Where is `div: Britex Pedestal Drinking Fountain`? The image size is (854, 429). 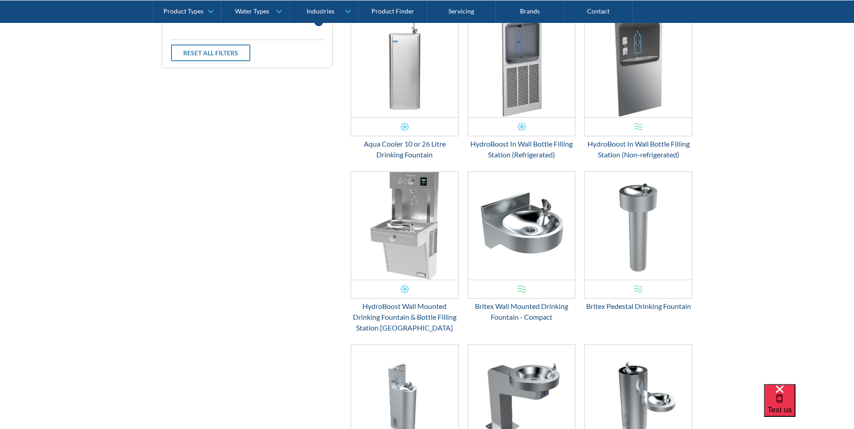 div: Britex Pedestal Drinking Fountain is located at coordinates (638, 307).